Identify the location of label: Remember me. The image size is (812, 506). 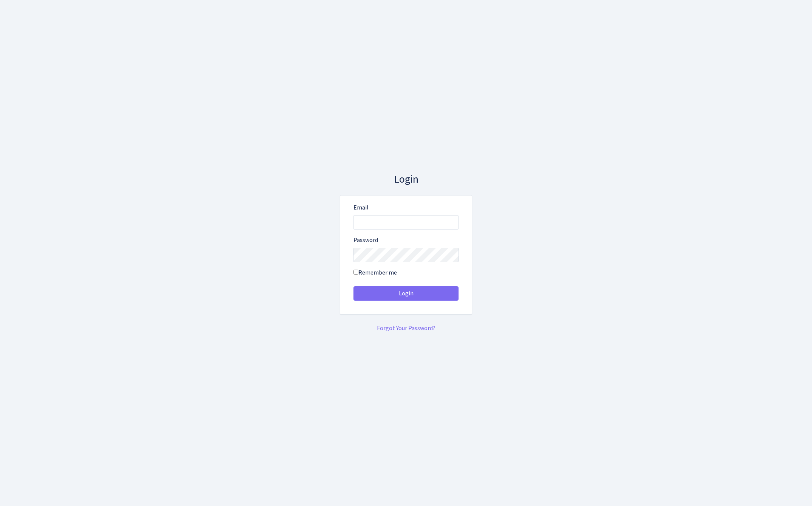
(375, 272).